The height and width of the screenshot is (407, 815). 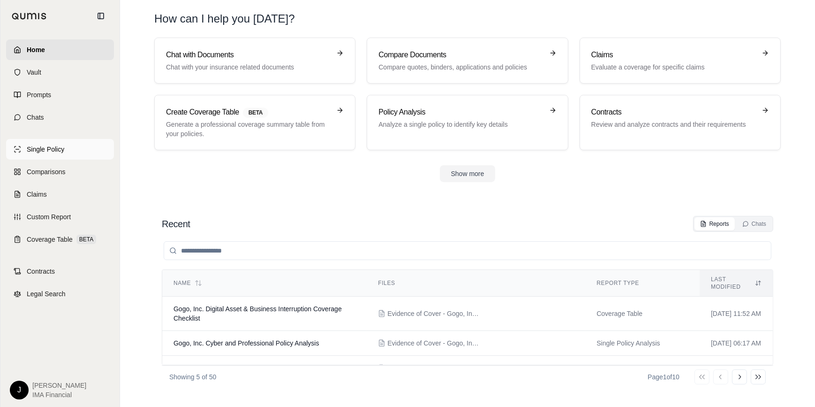 I want to click on h3: Chat with Documents, so click(x=248, y=55).